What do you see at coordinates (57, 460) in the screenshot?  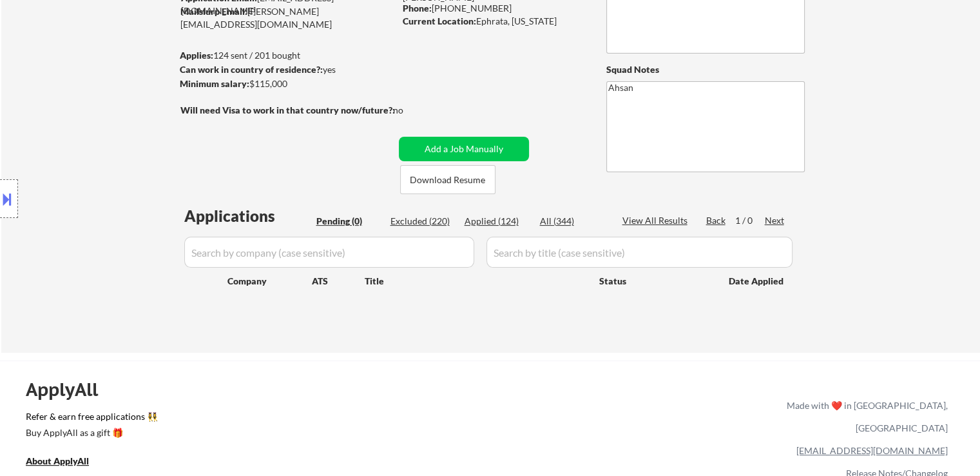 I see `u: About ApplyAll` at bounding box center [57, 460].